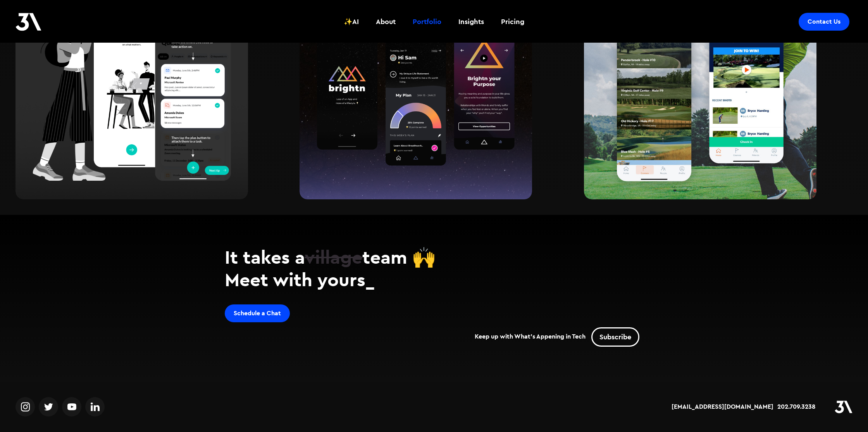  What do you see at coordinates (512, 22) in the screenshot?
I see `a: Pricing` at bounding box center [512, 22].